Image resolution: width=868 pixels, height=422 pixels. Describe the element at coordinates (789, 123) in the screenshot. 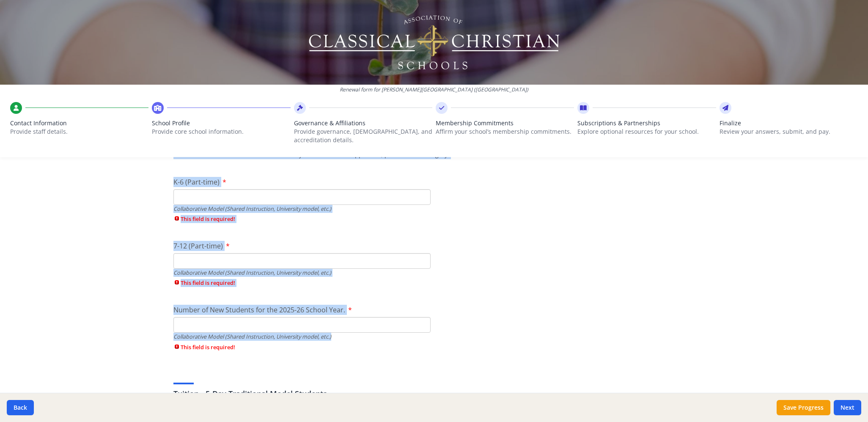

I see `span: Finalize` at that location.